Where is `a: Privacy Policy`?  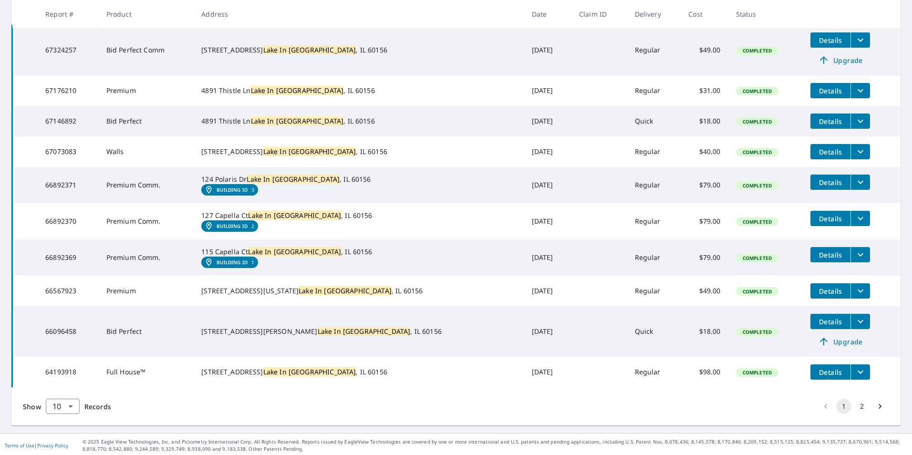
a: Privacy Policy is located at coordinates (52, 445).